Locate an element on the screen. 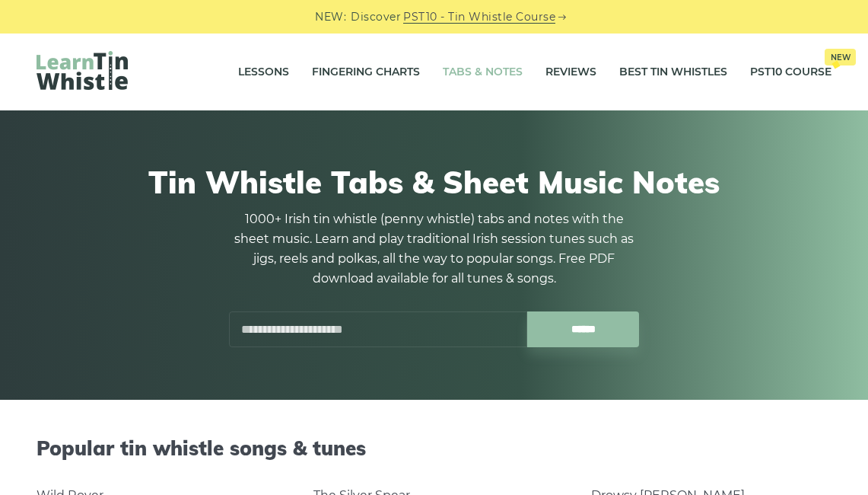 Image resolution: width=868 pixels, height=495 pixels. a: Lessons is located at coordinates (264, 72).